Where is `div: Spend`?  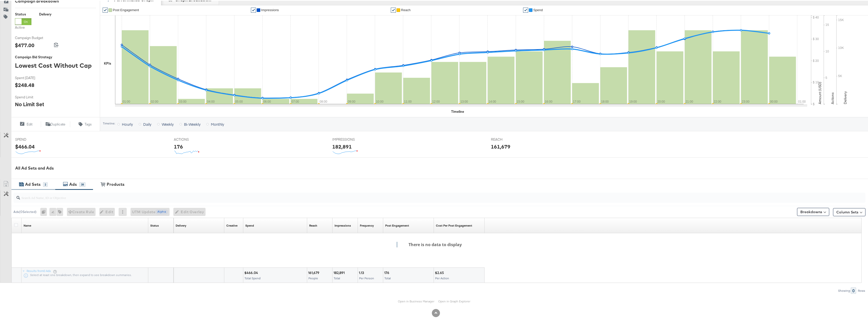 div: Spend is located at coordinates (250, 225).